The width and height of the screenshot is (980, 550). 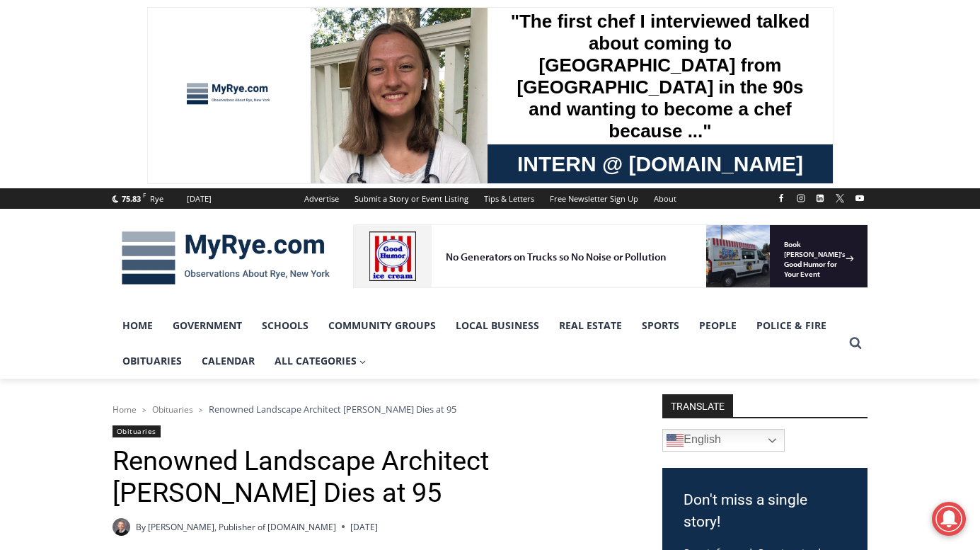 What do you see at coordinates (594, 198) in the screenshot?
I see `a: Free Newsletter Sign Up` at bounding box center [594, 198].